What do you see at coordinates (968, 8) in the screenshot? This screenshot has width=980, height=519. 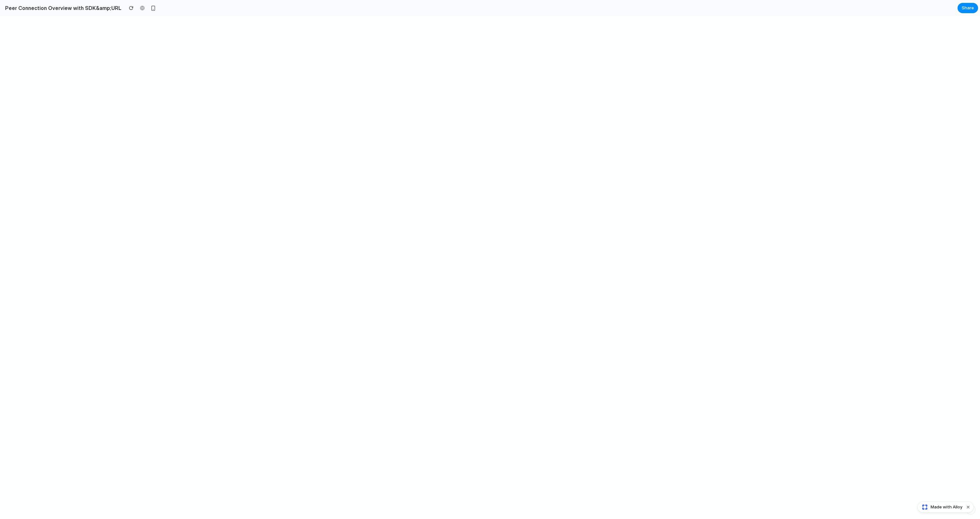 I see `button: Share` at bounding box center [968, 8].